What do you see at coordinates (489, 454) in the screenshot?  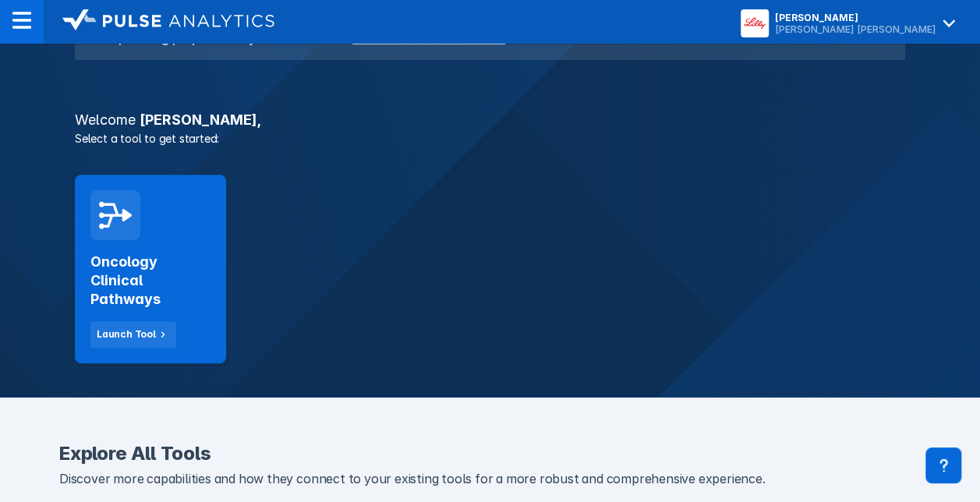 I see `h2: Explore All Tools` at bounding box center [489, 454].